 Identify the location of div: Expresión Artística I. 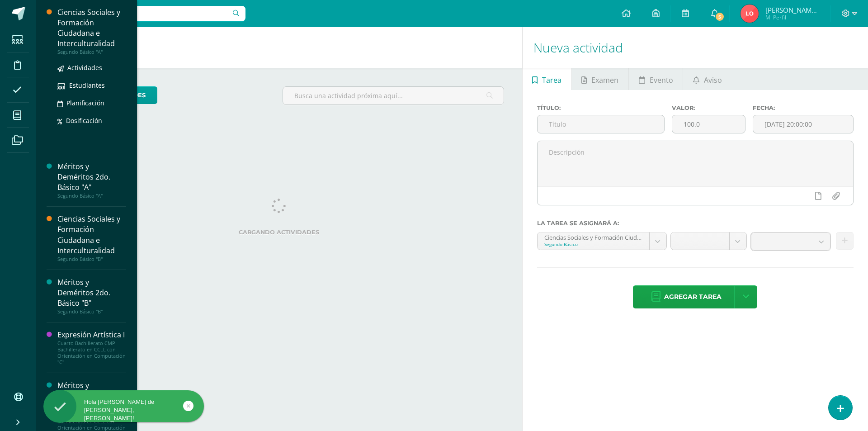
(92, 335).